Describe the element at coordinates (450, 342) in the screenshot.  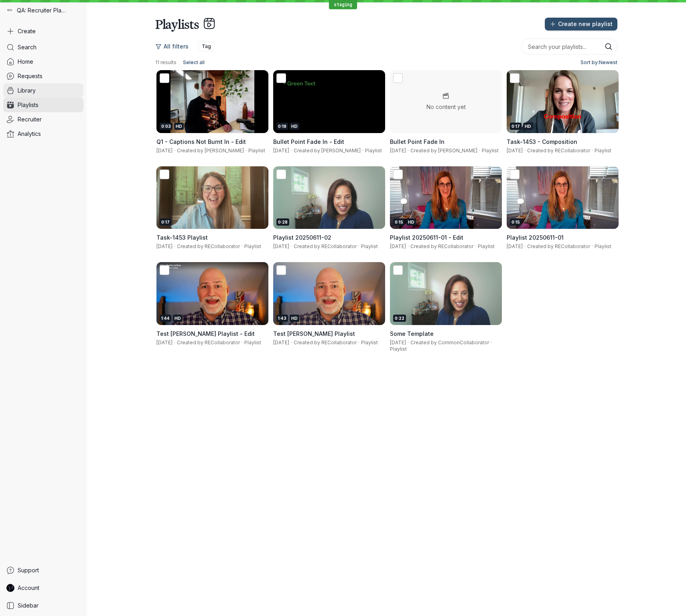
I see `span: Created by CommonCollaborator` at that location.